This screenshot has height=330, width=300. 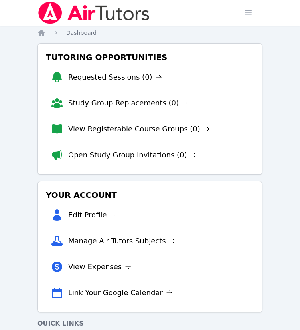 I want to click on nav: Breadcrumb, so click(x=150, y=33).